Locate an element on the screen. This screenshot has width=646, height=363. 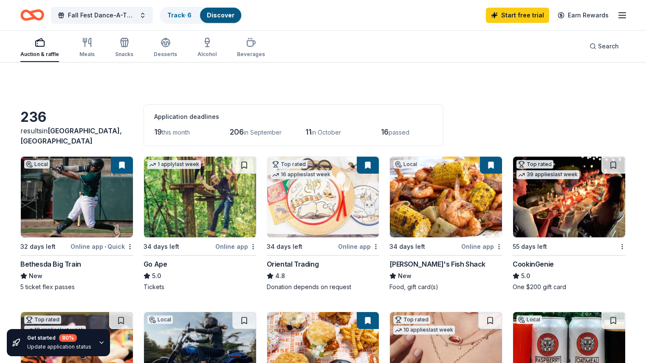
span: 19 is located at coordinates (158, 132).